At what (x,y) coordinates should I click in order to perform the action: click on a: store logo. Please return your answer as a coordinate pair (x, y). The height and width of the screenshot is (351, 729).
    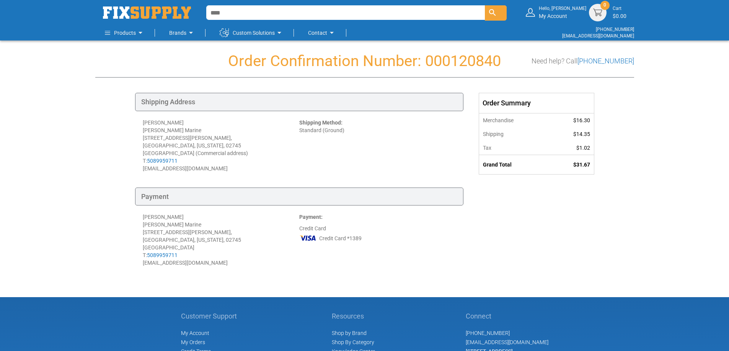
    Looking at the image, I should click on (147, 13).